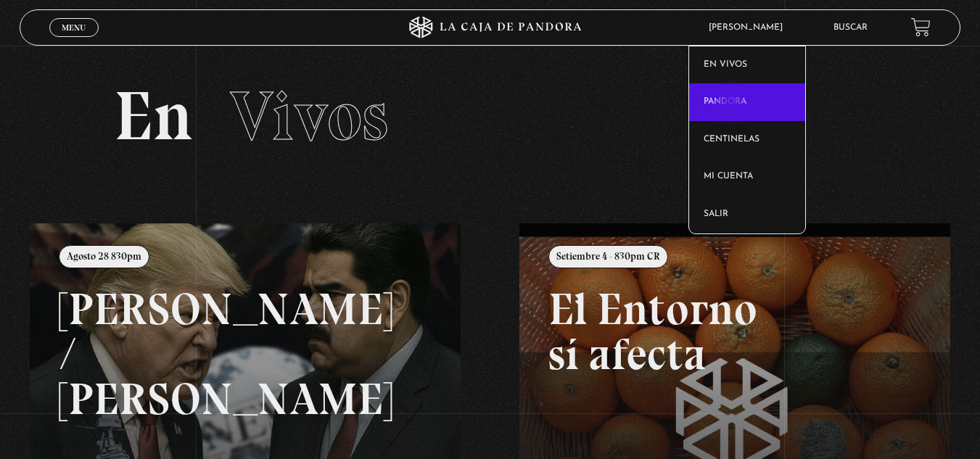 The width and height of the screenshot is (980, 459). What do you see at coordinates (309, 116) in the screenshot?
I see `span: Vivos` at bounding box center [309, 116].